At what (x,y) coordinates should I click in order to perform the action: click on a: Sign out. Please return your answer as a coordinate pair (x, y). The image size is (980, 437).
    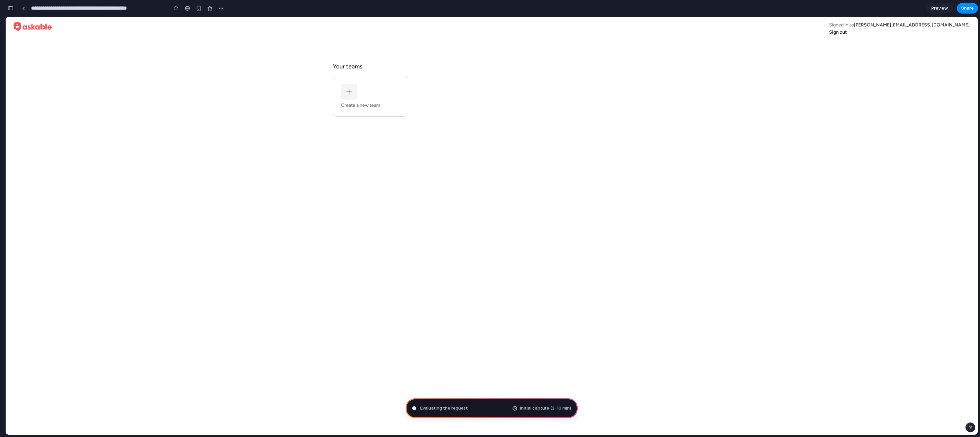
    Looking at the image, I should click on (832, 15).